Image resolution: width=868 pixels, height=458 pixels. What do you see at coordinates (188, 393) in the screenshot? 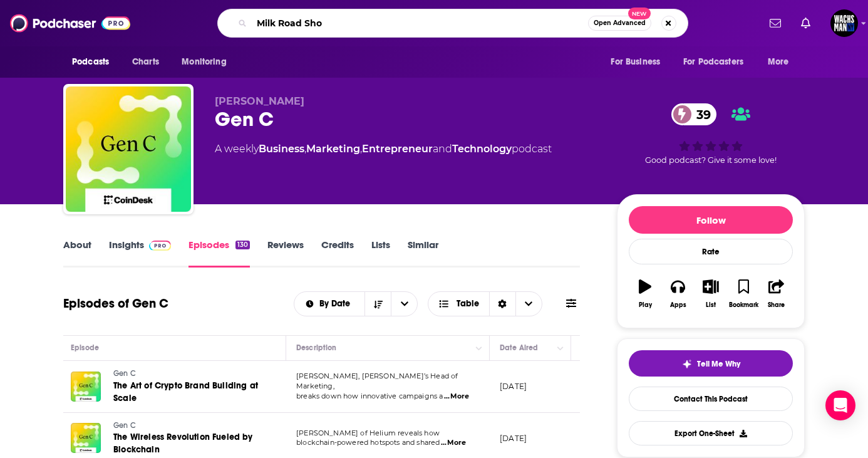
I see `a: The Art of Crypto Brand Building at Scale` at bounding box center [188, 393].